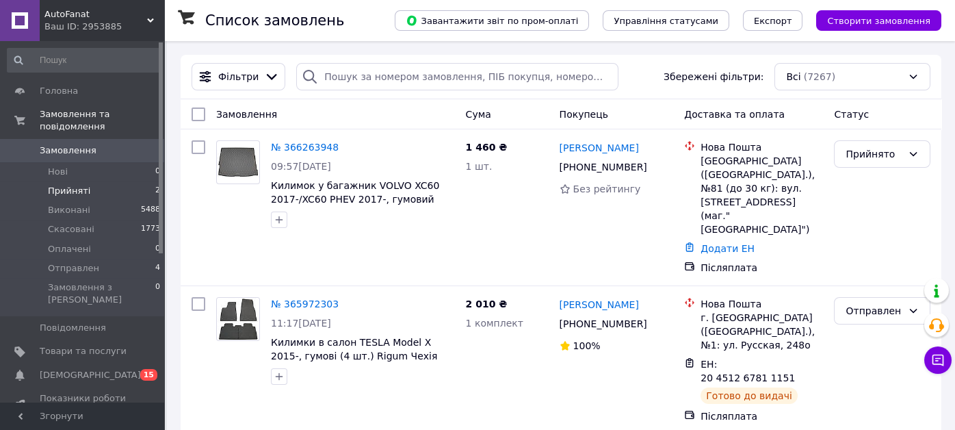  I want to click on span: 1 шт., so click(479, 166).